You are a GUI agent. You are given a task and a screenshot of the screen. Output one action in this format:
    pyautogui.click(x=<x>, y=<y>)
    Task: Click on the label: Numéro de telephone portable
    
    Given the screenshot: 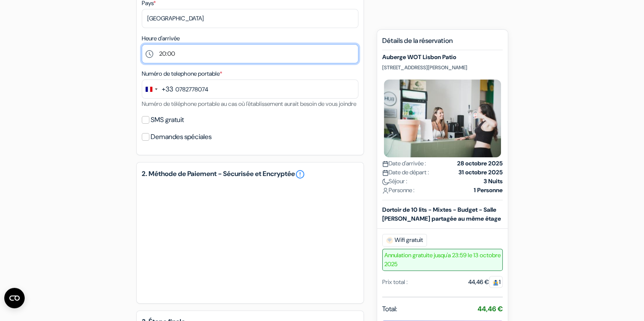 What is the action you would take?
    pyautogui.click(x=182, y=74)
    